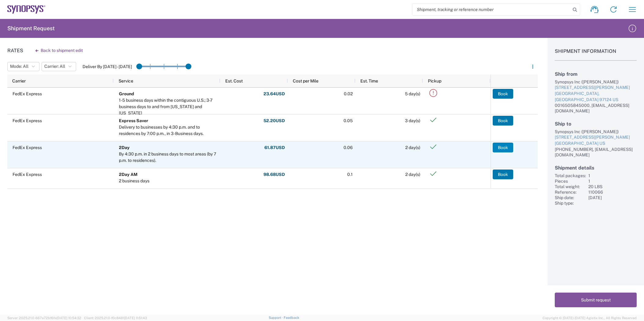  Describe the element at coordinates (19, 66) in the screenshot. I see `span: Mode: All` at that location.